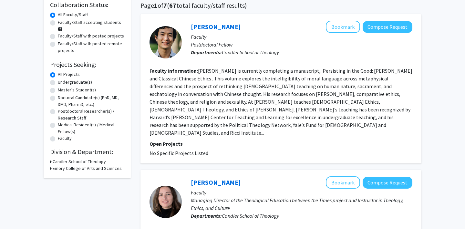 This screenshot has width=465, height=229. Describe the element at coordinates (281, 144) in the screenshot. I see `p: Open Projects` at that location.